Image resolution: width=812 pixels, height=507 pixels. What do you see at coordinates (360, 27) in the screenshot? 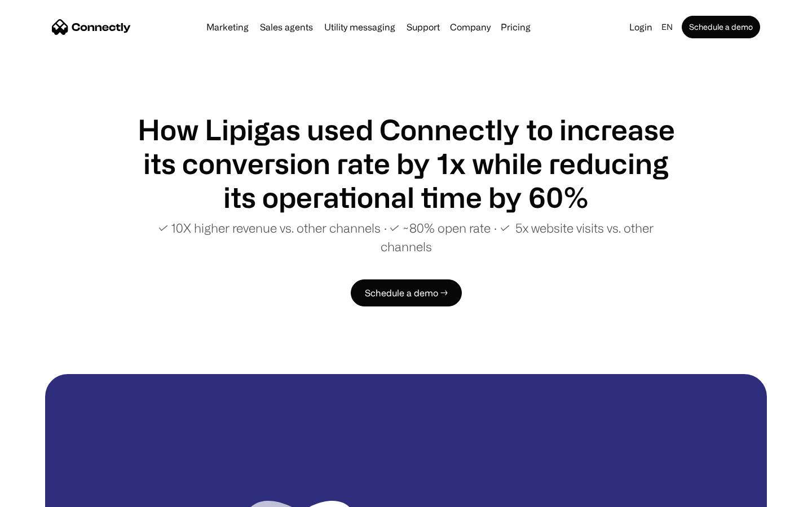
I see `a: Utility messaging` at bounding box center [360, 27].